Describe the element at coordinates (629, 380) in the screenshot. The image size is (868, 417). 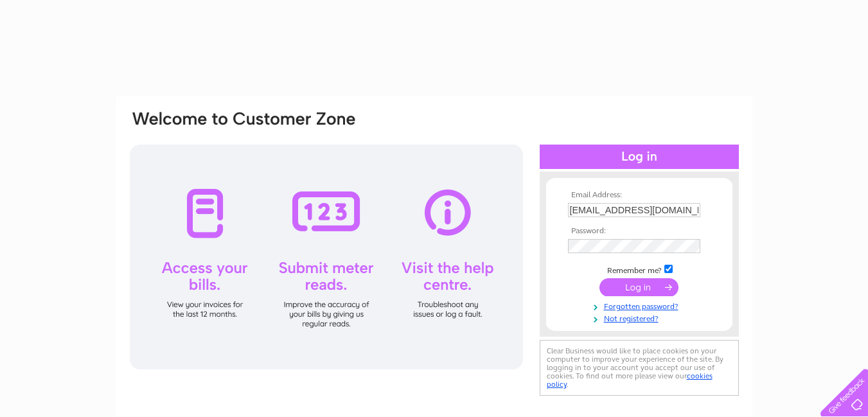
I see `a: cookies policy` at that location.